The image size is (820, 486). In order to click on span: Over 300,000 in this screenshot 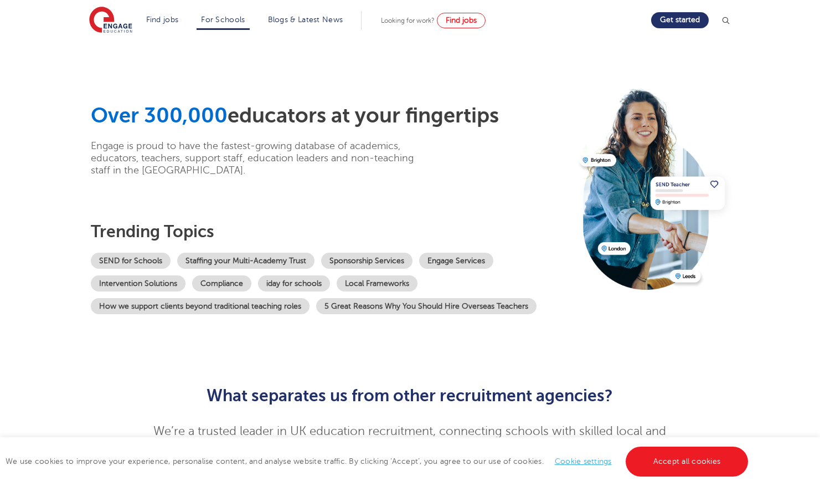, I will do `click(159, 115)`.